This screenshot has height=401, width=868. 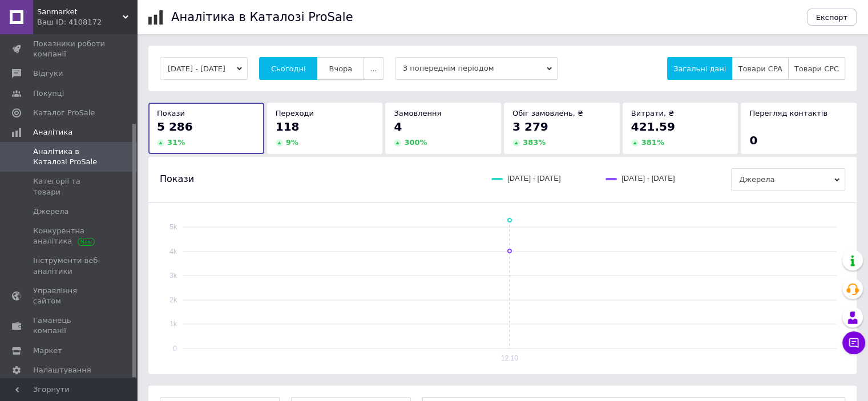 I want to click on span: 0, so click(x=753, y=141).